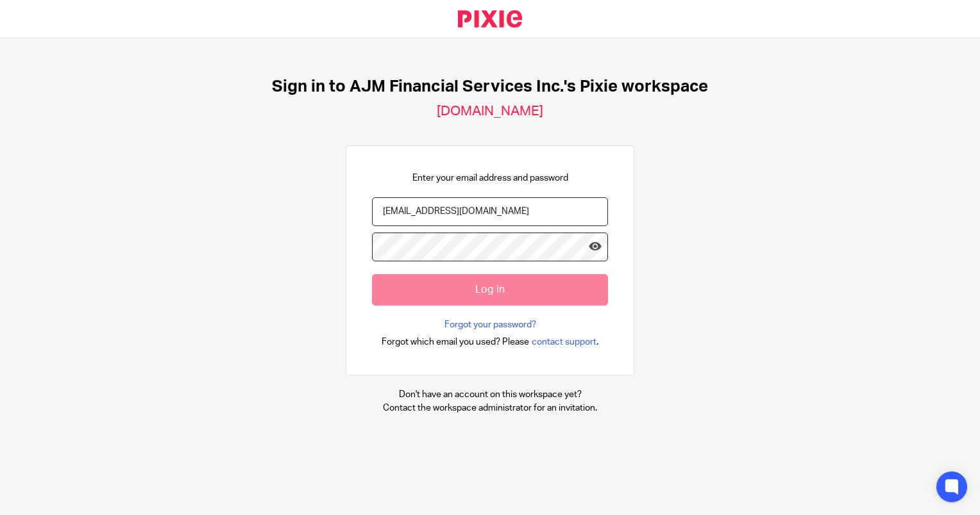 The width and height of the screenshot is (980, 515). I want to click on p: Enter your email address and password, so click(490, 178).